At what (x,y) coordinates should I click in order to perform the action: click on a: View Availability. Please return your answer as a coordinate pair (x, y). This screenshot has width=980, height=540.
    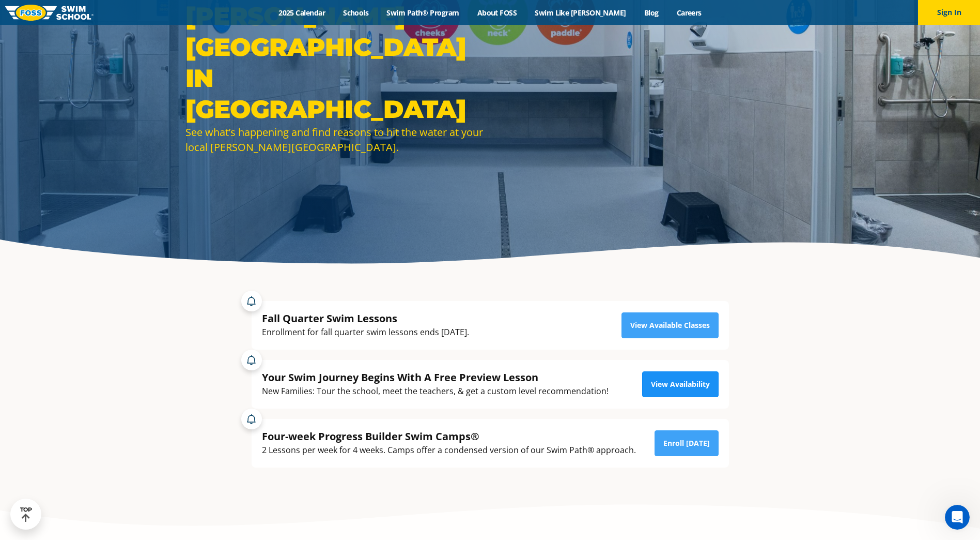
    Looking at the image, I should click on (680, 384).